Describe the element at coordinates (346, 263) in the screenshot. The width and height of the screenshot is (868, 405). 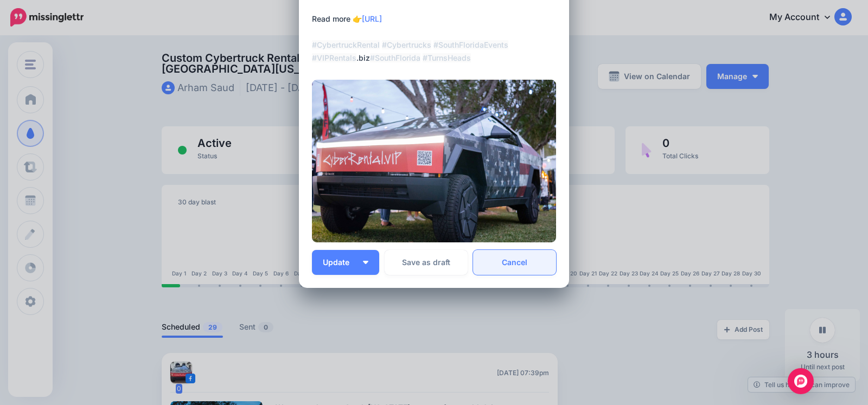
I see `button: Update` at that location.